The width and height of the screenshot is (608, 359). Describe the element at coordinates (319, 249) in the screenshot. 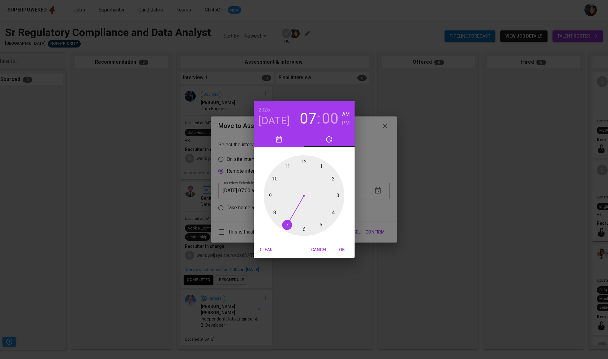

I see `button: Cancel` at that location.